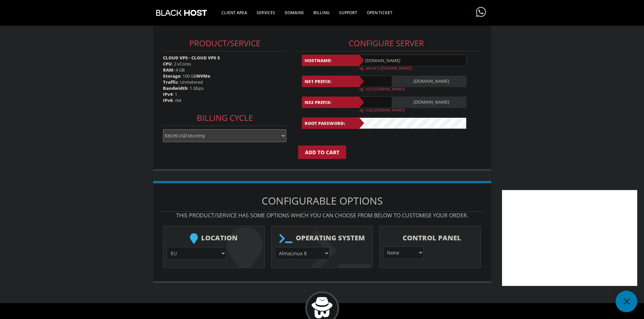 The height and width of the screenshot is (319, 644). Describe the element at coordinates (214, 238) in the screenshot. I see `b: Location` at that location.